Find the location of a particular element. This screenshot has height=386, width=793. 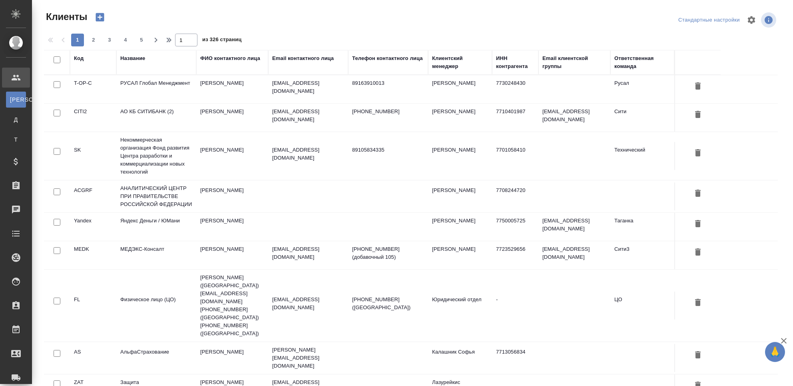

td: MEDK is located at coordinates (93, 255).